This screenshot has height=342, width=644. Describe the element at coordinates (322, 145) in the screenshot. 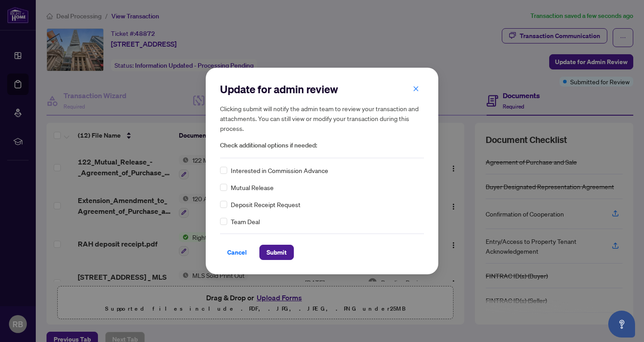

I see `span: Check additional options if needed:` at that location.